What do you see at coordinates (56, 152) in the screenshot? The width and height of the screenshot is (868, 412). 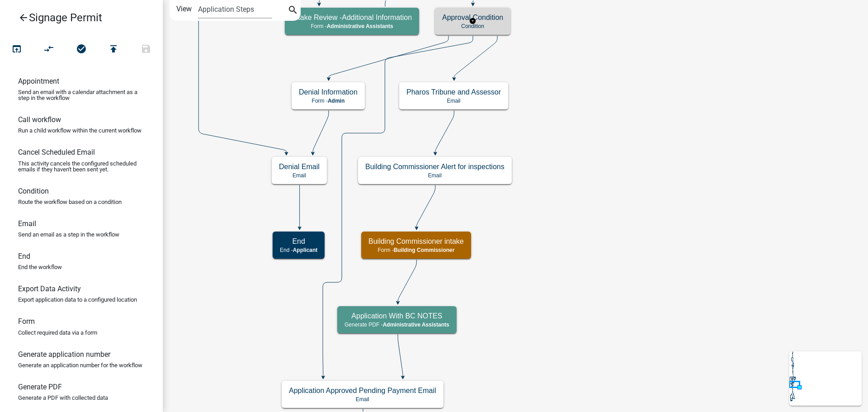 I see `h6: Cancel Scheduled Email` at bounding box center [56, 152].